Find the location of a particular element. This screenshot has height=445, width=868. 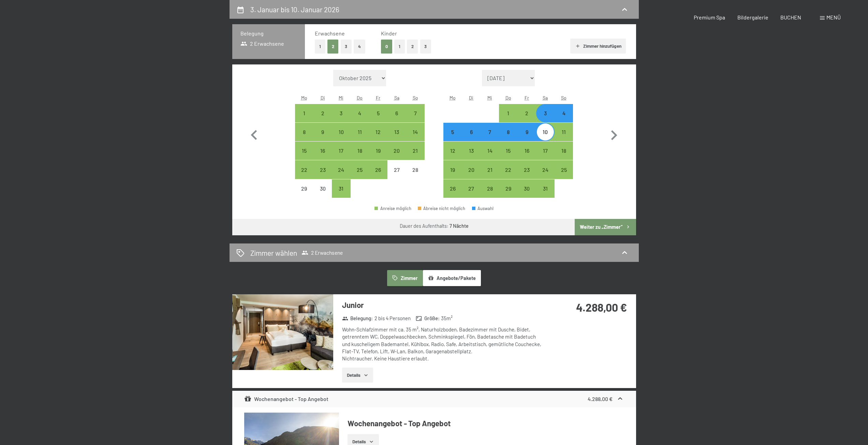

strong: 4.288,00 € is located at coordinates (601, 307).